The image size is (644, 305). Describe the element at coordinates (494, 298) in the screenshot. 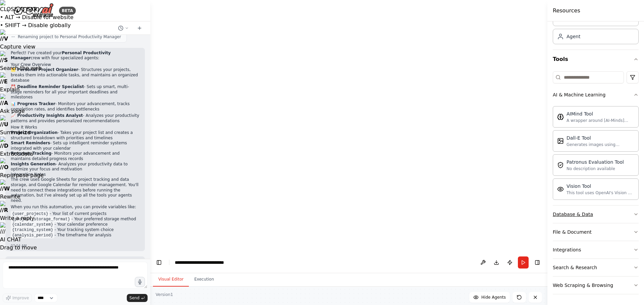

I see `span: Hide Agents` at that location.